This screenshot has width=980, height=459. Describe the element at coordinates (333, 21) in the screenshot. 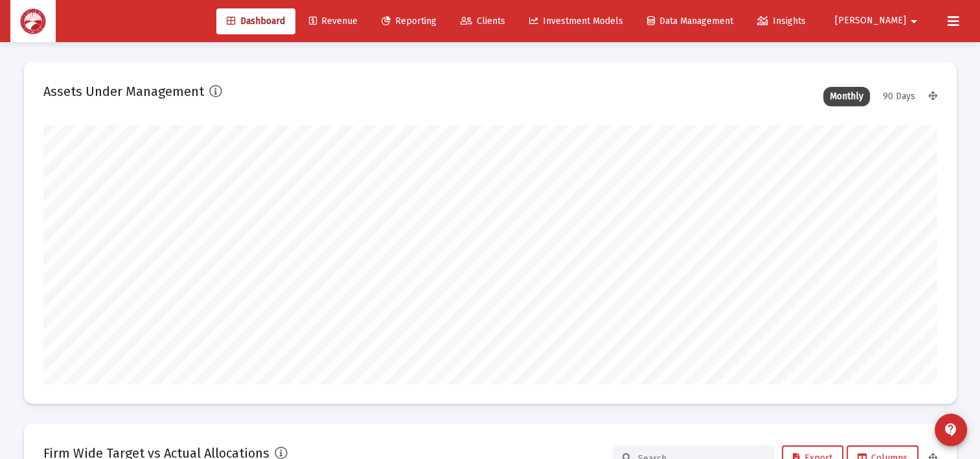

I see `span: Revenue` at that location.